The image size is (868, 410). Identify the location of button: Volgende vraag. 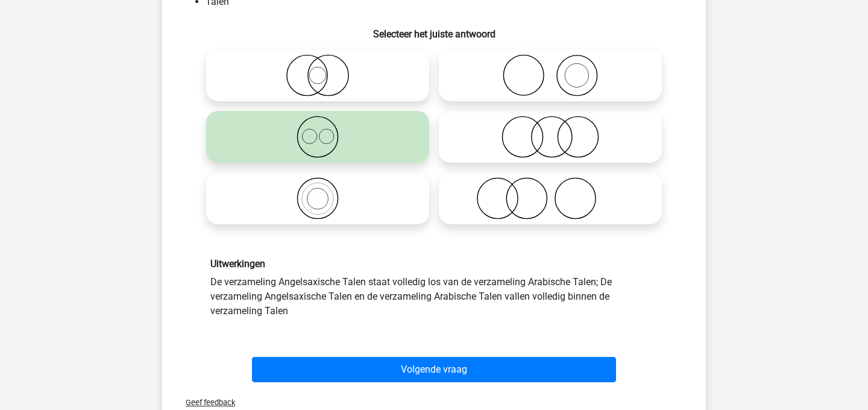
(434, 370).